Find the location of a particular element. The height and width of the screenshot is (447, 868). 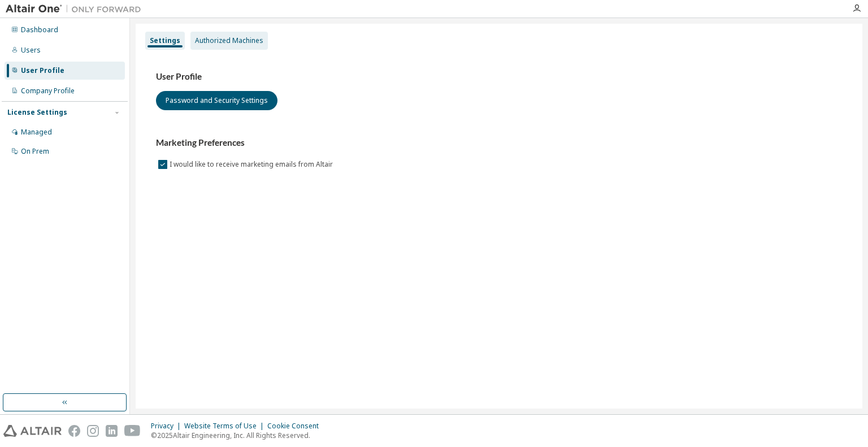

div: Privacy is located at coordinates (168, 426).